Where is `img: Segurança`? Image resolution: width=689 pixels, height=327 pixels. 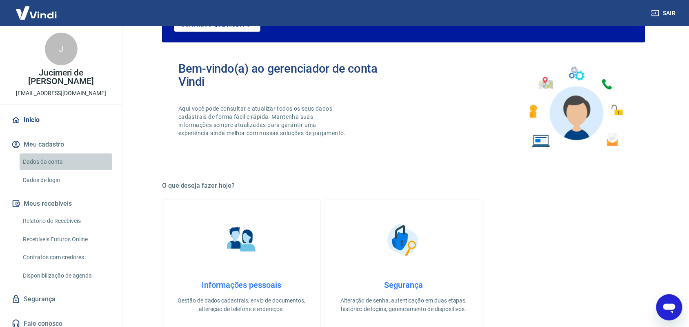 img: Segurança is located at coordinates (404, 240).